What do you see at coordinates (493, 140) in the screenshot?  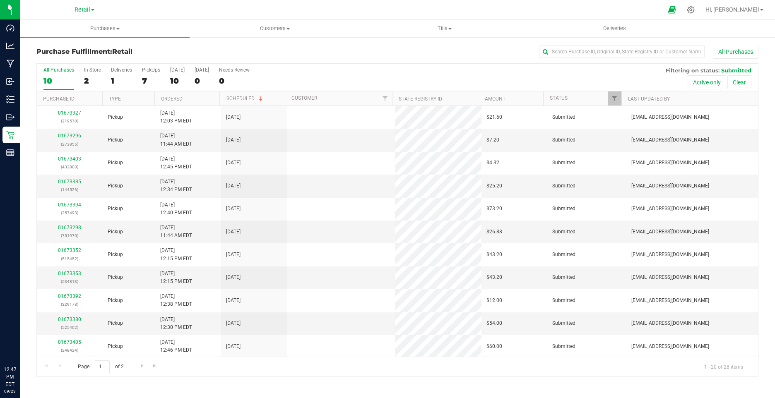 I see `span: $7.20` at bounding box center [493, 140].